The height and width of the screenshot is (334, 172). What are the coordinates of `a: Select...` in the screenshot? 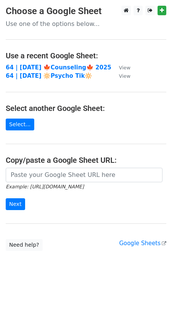 It's located at (20, 124).